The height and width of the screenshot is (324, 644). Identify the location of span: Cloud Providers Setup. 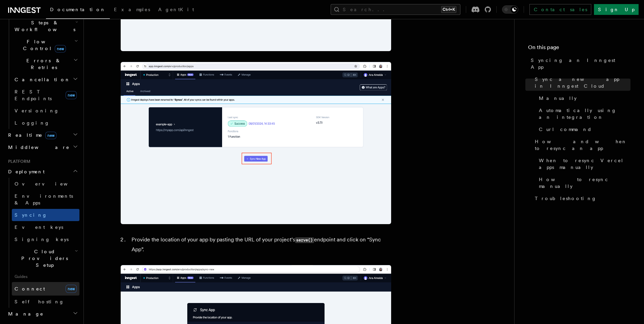
(43, 258).